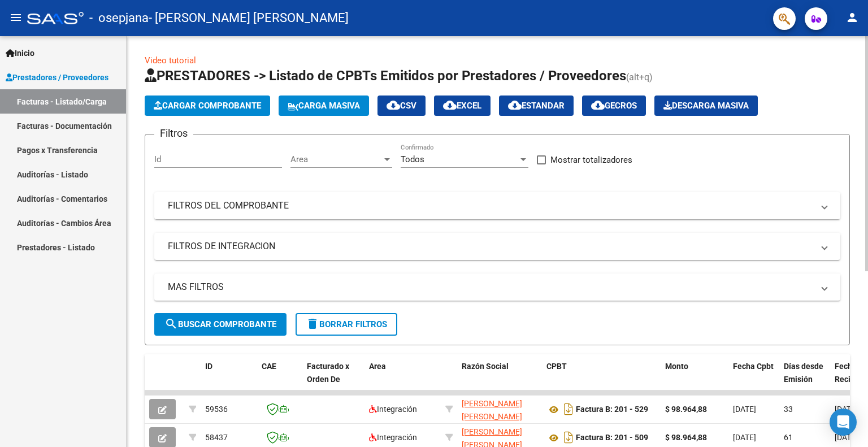 The width and height of the screenshot is (868, 447). I want to click on app-download-masive: Descarga masiva de comprobantes (adjuntos), so click(706, 106).